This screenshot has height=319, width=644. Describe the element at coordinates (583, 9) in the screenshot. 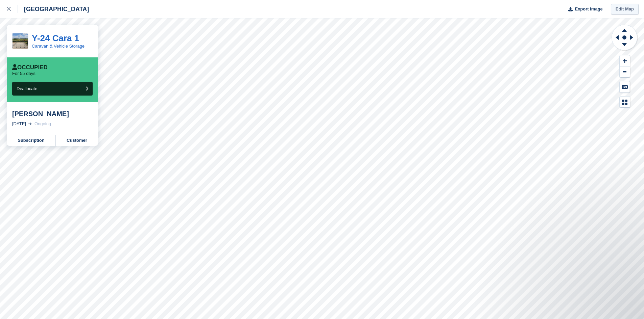

I see `button: Export Image` at that location.